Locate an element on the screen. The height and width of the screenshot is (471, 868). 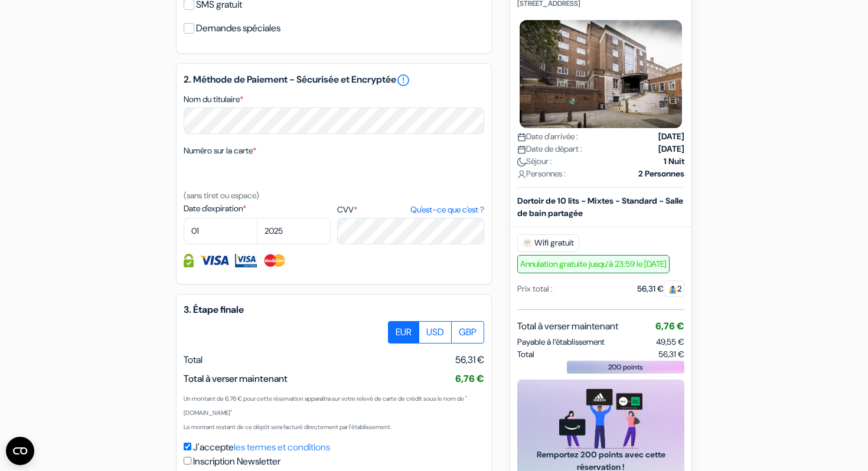
span: Séjour : is located at coordinates (534, 161).